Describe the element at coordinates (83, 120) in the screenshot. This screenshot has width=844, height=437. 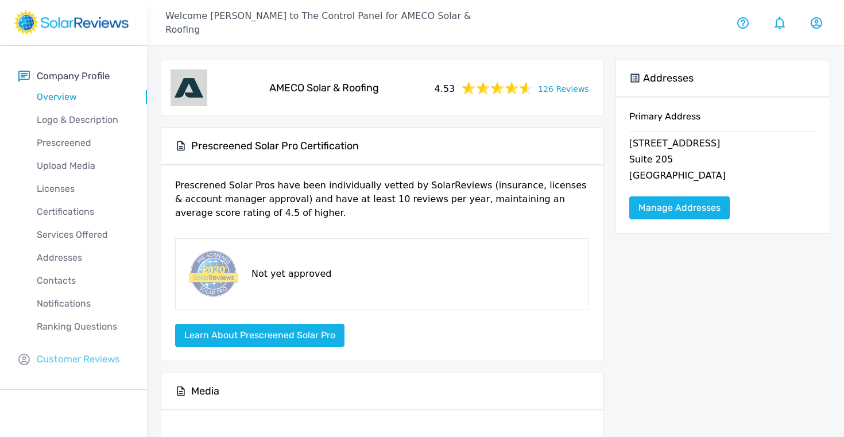
I see `a: Logo & Description` at that location.